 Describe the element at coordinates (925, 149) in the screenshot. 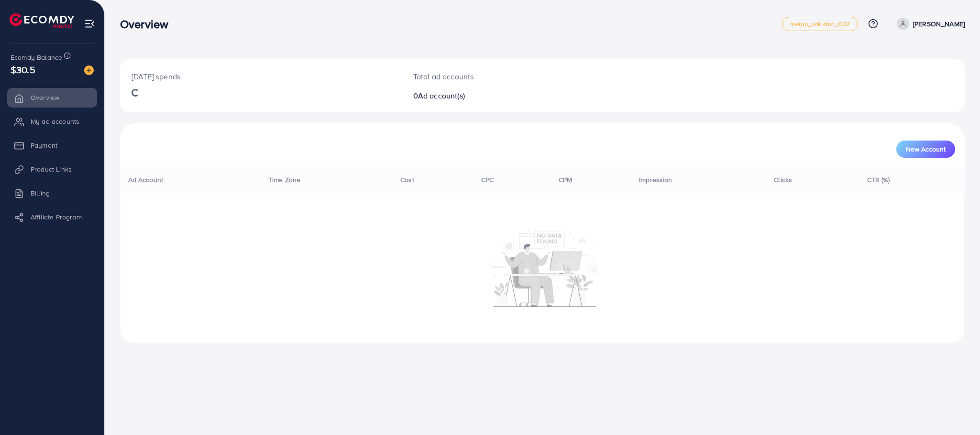

I see `button: New Account` at that location.